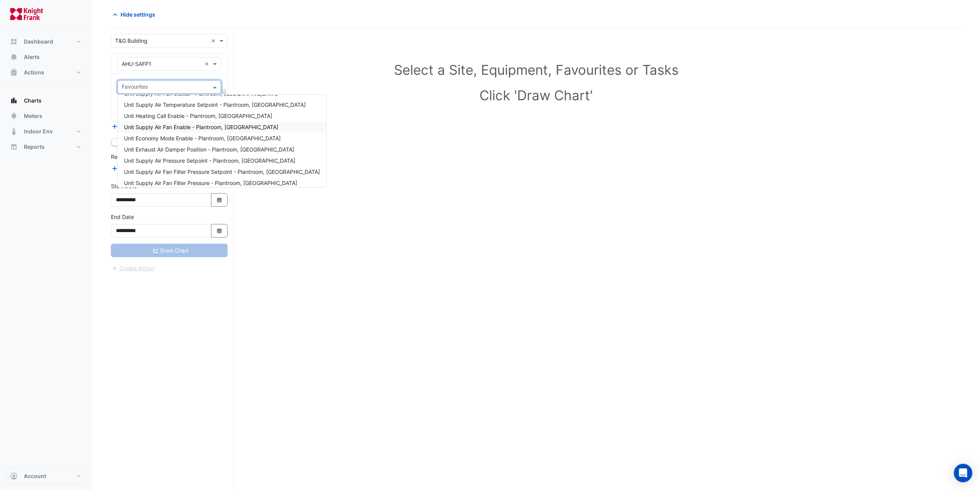 Image resolution: width=980 pixels, height=490 pixels. Describe the element at coordinates (536, 95) in the screenshot. I see `h1: Click 'Draw Chart'` at that location.